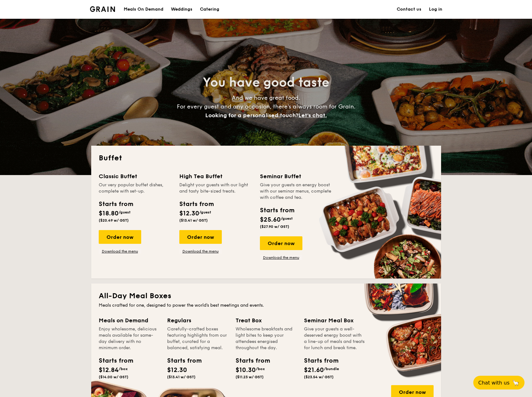 The image size is (532, 397). Describe the element at coordinates (499, 383) in the screenshot. I see `button: Chat with us🦙` at that location.